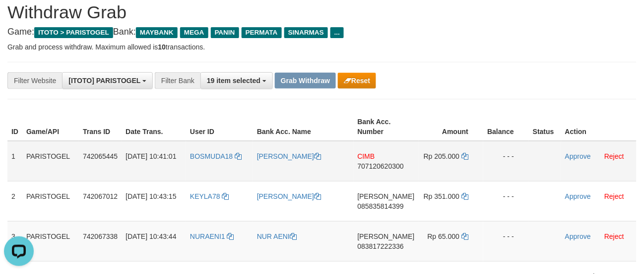  Describe the element at coordinates (225, 33) in the screenshot. I see `span: PANIN` at that location.